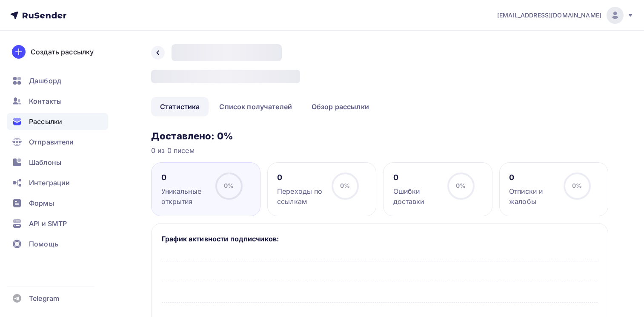 Image resolution: width=644 pixels, height=317 pixels. What do you see at coordinates (180, 107) in the screenshot?
I see `a: Статистика` at bounding box center [180, 107].